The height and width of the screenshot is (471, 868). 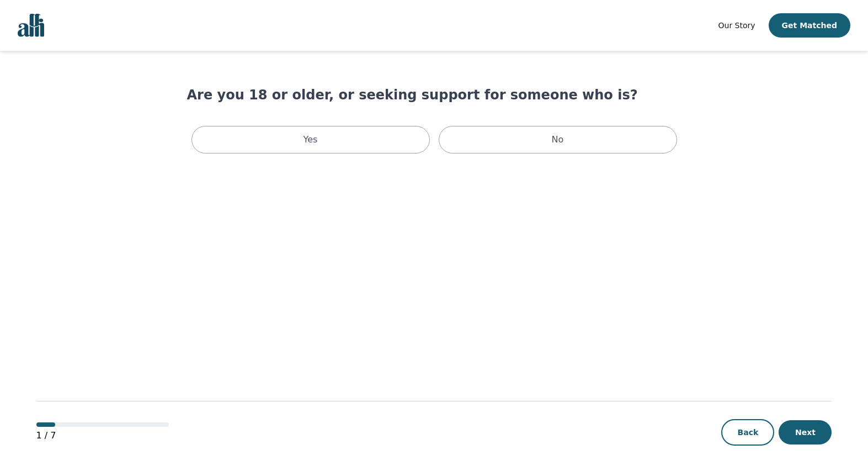 I want to click on button: Back, so click(x=748, y=433).